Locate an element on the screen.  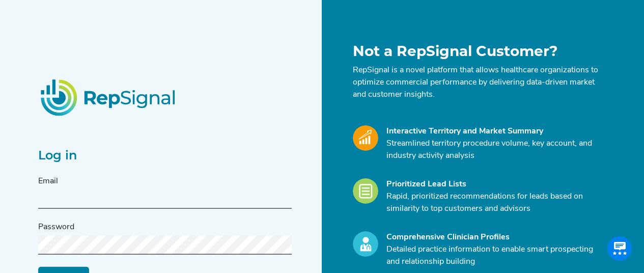
div: Comprehensive Clinician Profiles is located at coordinates (493, 237).